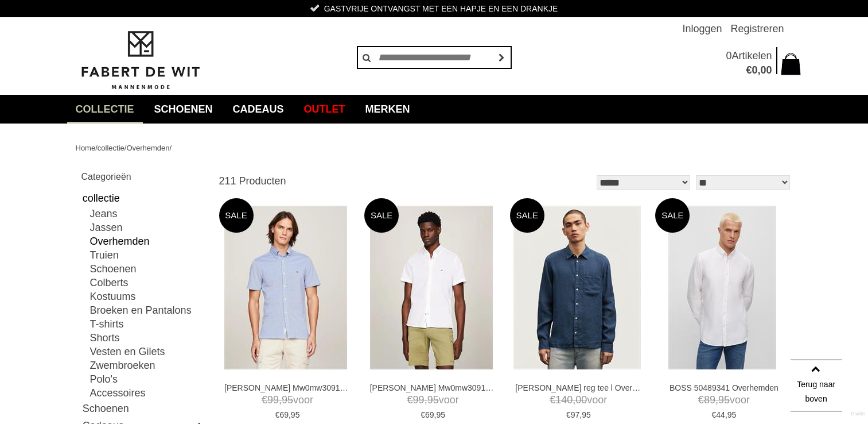 This screenshot has width=868, height=424. I want to click on a: Fabert de Wit, so click(140, 60).